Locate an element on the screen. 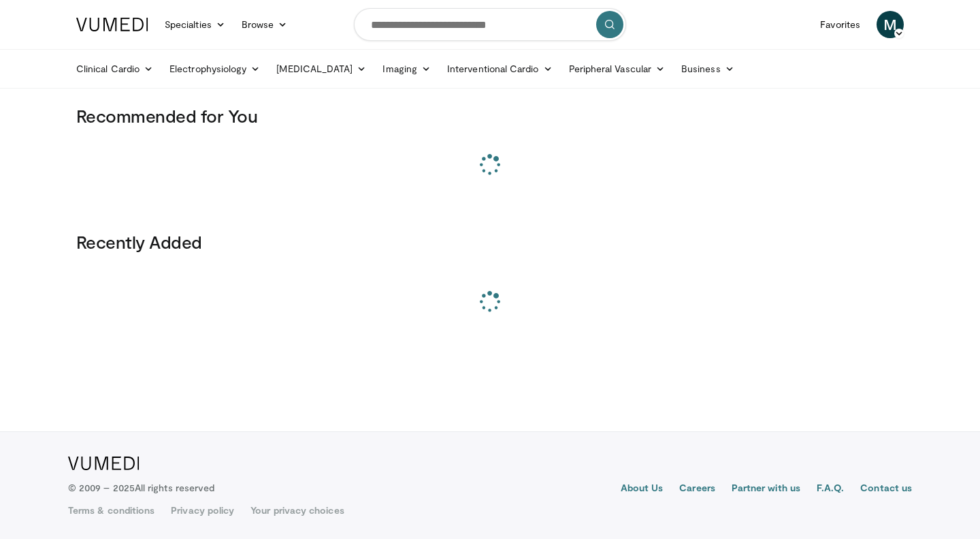  a: Terms & conditions is located at coordinates (111, 510).